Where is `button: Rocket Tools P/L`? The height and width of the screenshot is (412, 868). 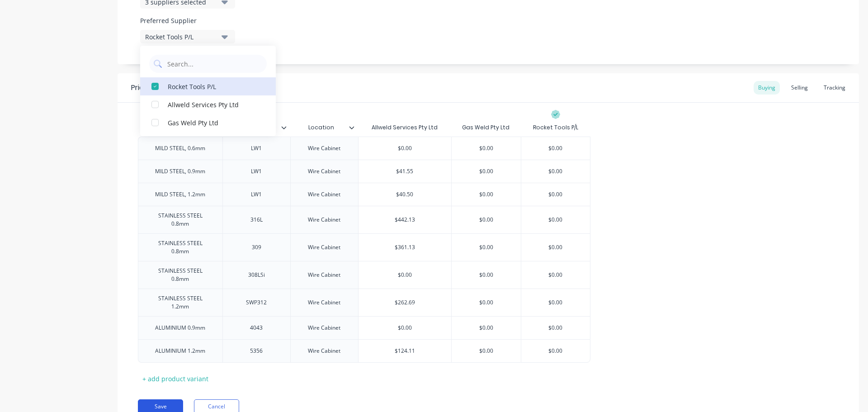 button: Rocket Tools P/L is located at coordinates (188, 36).